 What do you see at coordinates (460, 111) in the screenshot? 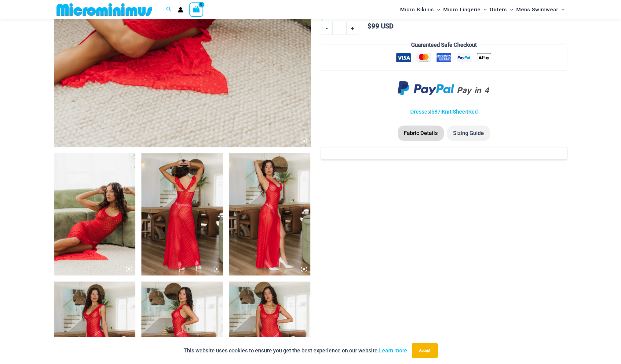
I see `a: Sheer` at bounding box center [460, 111].